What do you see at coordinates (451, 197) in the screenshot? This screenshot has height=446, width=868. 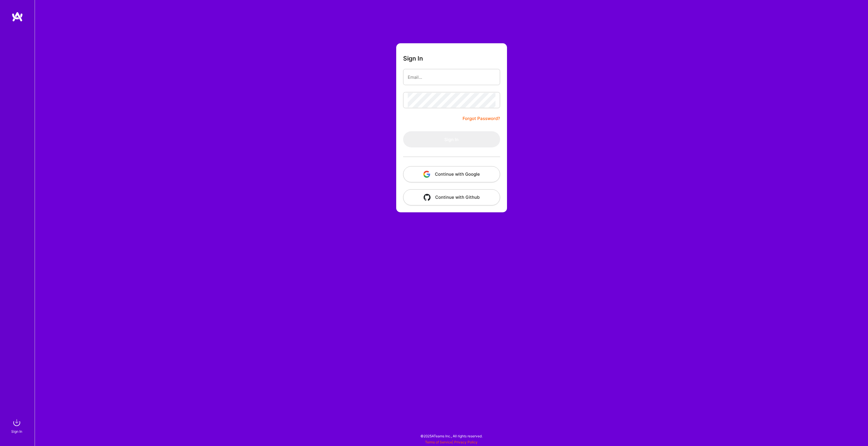 I see `button: Continue with Github` at bounding box center [451, 197].